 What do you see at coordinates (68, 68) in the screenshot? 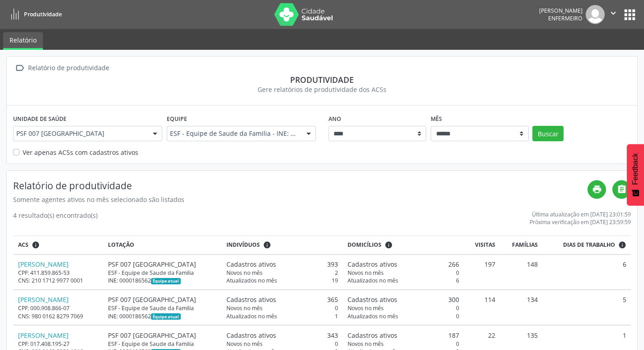
I see `div: Relatório de produtividade` at bounding box center [68, 68].